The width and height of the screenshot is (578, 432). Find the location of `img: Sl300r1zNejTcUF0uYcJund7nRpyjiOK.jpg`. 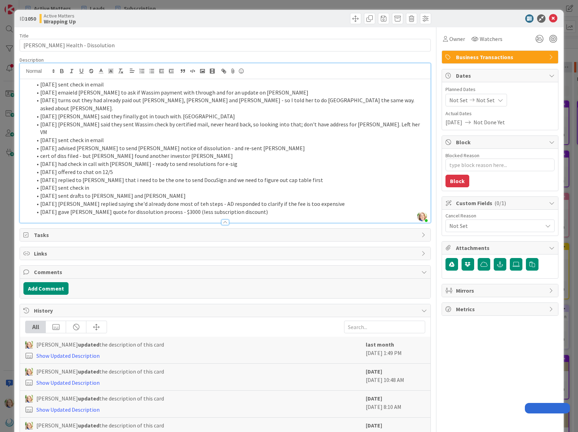

img: Sl300r1zNejTcUF0uYcJund7nRpyjiOK.jpg is located at coordinates (422, 216).